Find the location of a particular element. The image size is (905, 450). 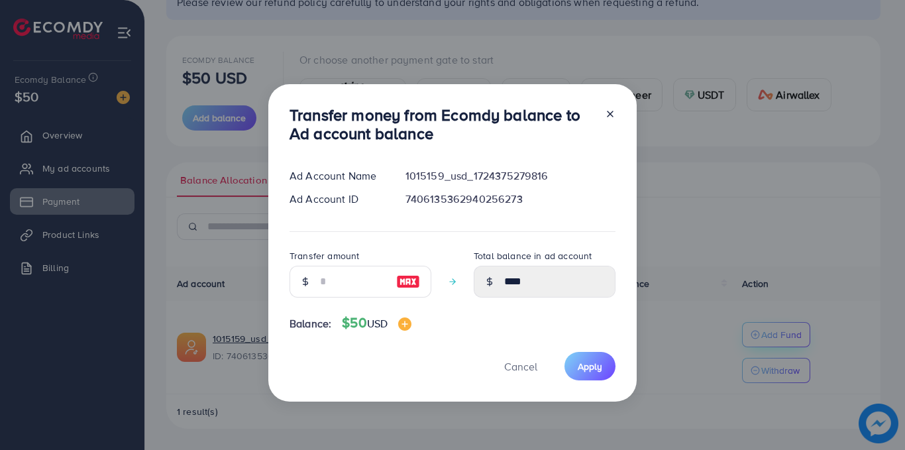

div: 7406135362940256273 is located at coordinates (510, 199).